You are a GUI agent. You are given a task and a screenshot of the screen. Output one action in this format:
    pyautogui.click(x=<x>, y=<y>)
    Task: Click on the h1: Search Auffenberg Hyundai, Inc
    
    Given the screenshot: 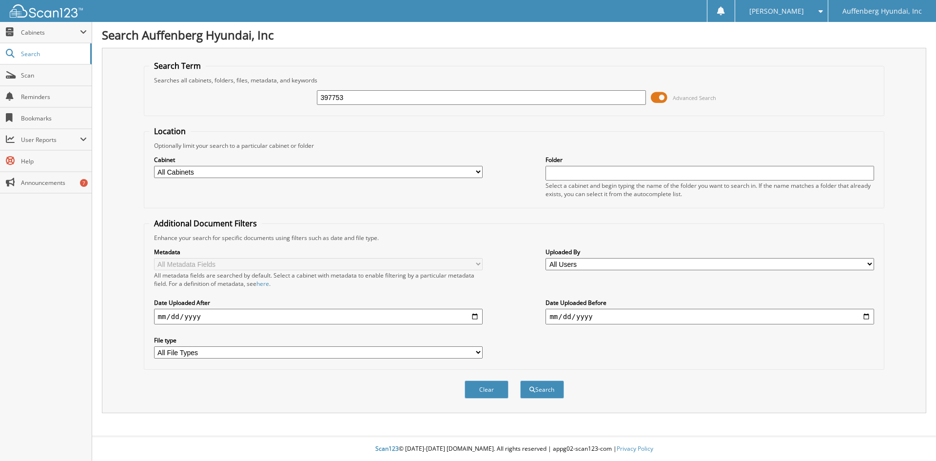 What is the action you would take?
    pyautogui.click(x=514, y=35)
    